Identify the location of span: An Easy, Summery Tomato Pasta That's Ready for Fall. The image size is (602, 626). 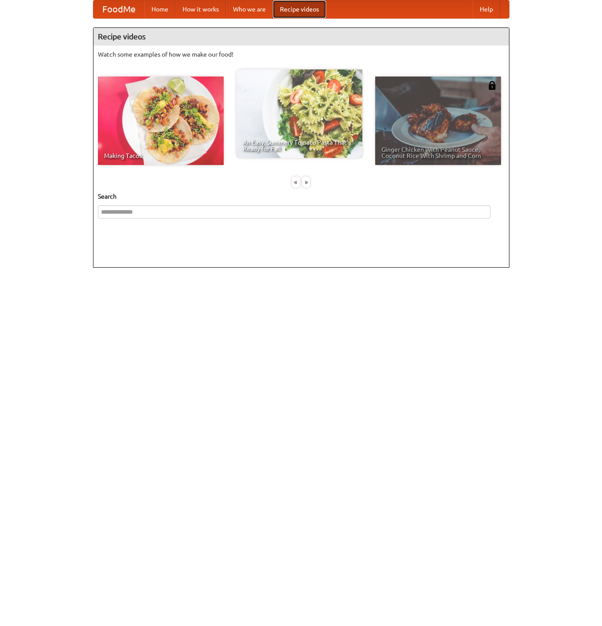
(299, 146).